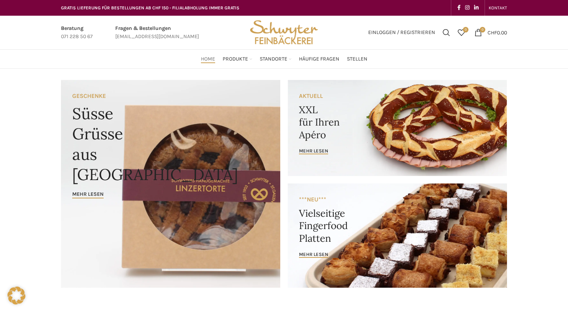  Describe the element at coordinates (461, 33) in the screenshot. I see `a: 0` at that location.